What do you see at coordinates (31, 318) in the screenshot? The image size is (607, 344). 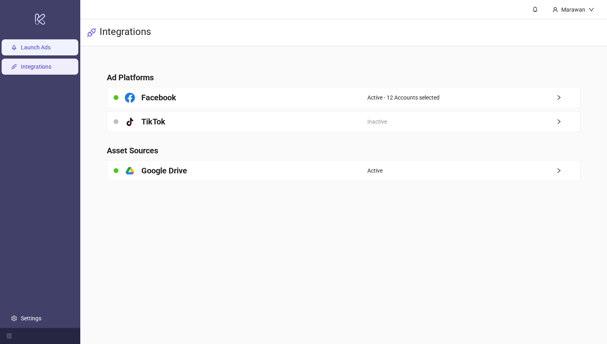 I see `a: Settings` at bounding box center [31, 318].